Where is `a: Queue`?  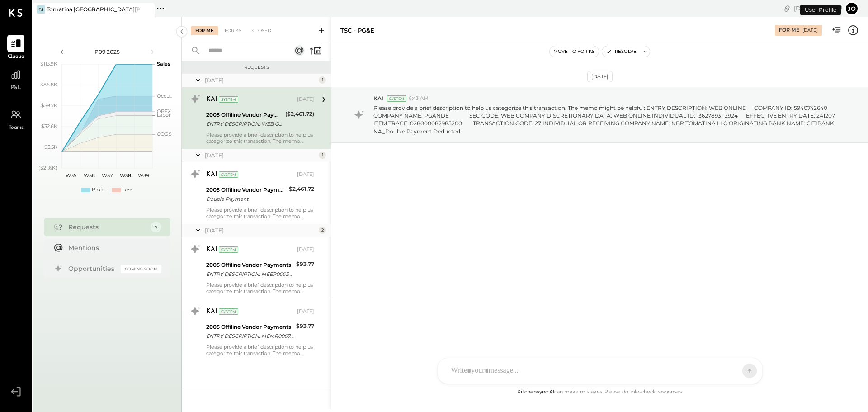 a: Queue is located at coordinates (16, 48).